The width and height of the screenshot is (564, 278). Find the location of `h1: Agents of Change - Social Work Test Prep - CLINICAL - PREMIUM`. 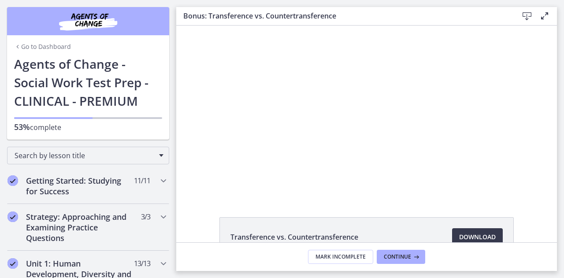

h1: Agents of Change - Social Work Test Prep - CLINICAL - PREMIUM is located at coordinates (88, 82).